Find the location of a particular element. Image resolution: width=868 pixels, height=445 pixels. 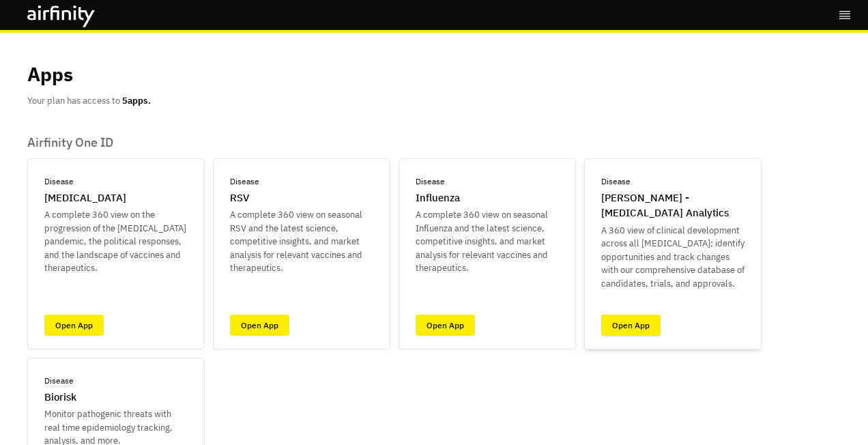

p: Apps is located at coordinates (50, 74).